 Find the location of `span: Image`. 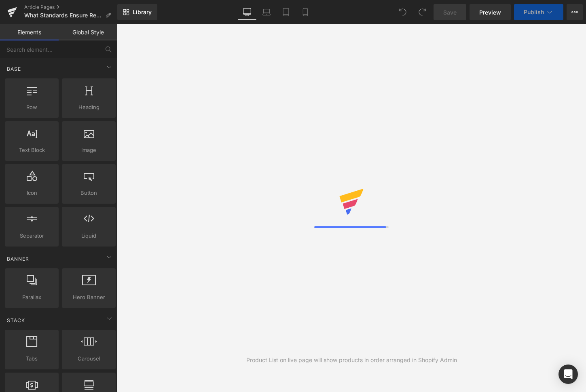

span: Image is located at coordinates (89, 150).